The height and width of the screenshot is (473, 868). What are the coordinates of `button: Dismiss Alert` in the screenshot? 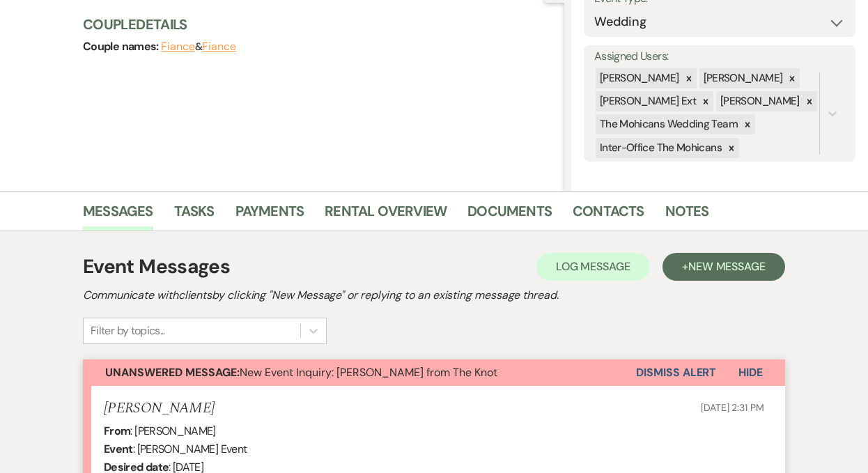 It's located at (676, 373).